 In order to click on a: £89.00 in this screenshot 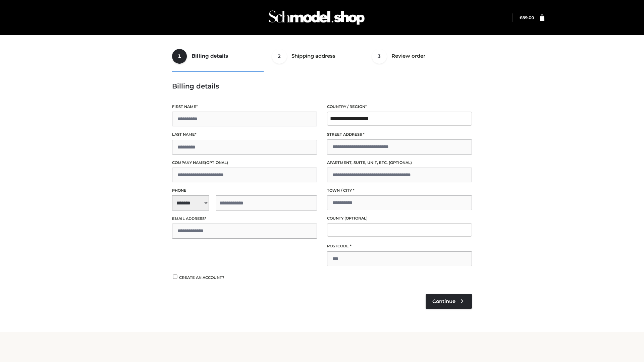, I will do `click(527, 17)`.